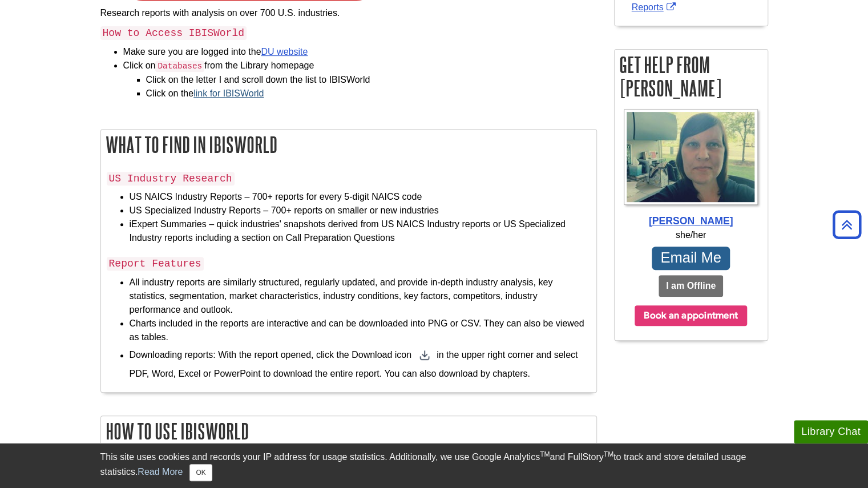  Describe the element at coordinates (691, 285) in the screenshot. I see `b: I am Offline` at that location.